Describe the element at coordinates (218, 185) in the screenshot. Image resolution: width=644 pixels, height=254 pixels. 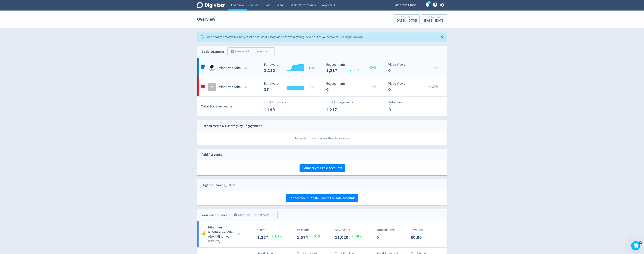
I see `div: Organic Search Queries` at that location.